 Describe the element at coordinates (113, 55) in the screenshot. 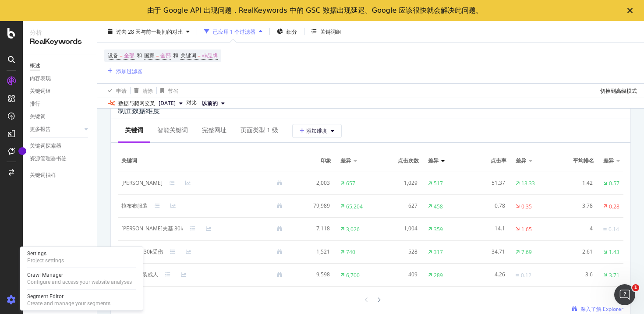

I see `font: 设备` at that location.